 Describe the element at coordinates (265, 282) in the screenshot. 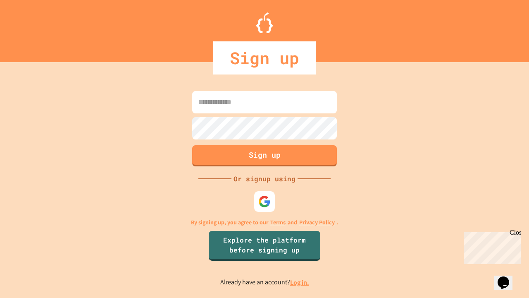

I see `p: Already have an account?` at that location.